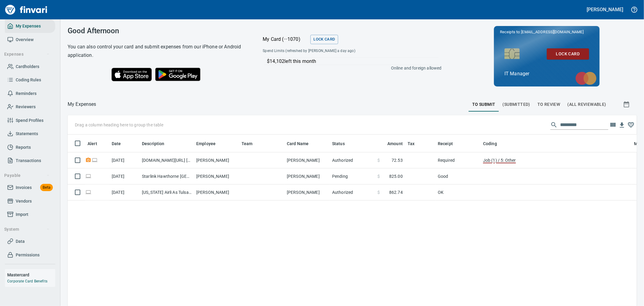 This screenshot has height=306, width=644. Describe the element at coordinates (27, 134) in the screenshot. I see `span: Statements` at that location.